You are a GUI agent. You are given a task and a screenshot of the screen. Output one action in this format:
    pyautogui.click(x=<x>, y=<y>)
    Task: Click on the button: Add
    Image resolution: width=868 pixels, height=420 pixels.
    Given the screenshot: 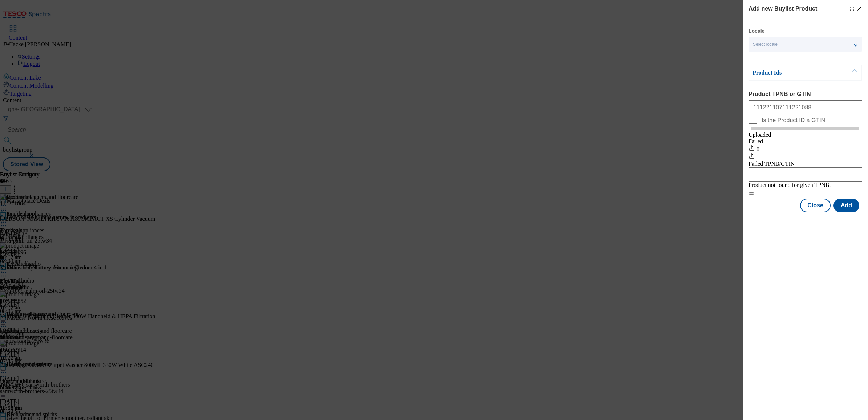 What is the action you would take?
    pyautogui.click(x=846, y=205)
    